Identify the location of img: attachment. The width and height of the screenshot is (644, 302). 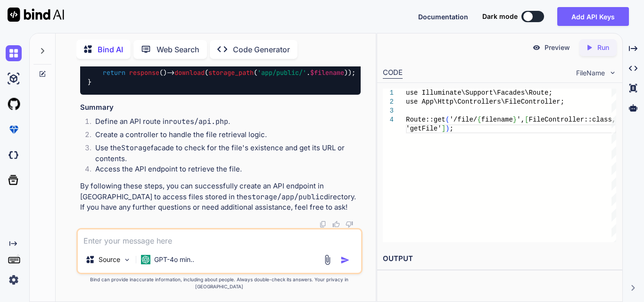
(327, 259).